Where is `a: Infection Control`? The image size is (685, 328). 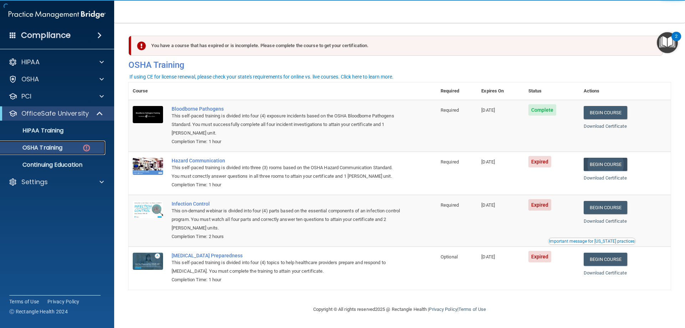 a: Infection Control is located at coordinates (286, 204).